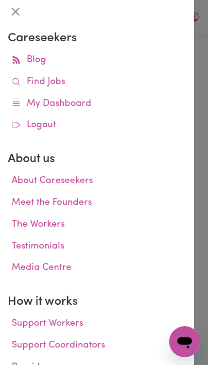  Describe the element at coordinates (97, 345) in the screenshot. I see `a: Support Coordinators` at that location.